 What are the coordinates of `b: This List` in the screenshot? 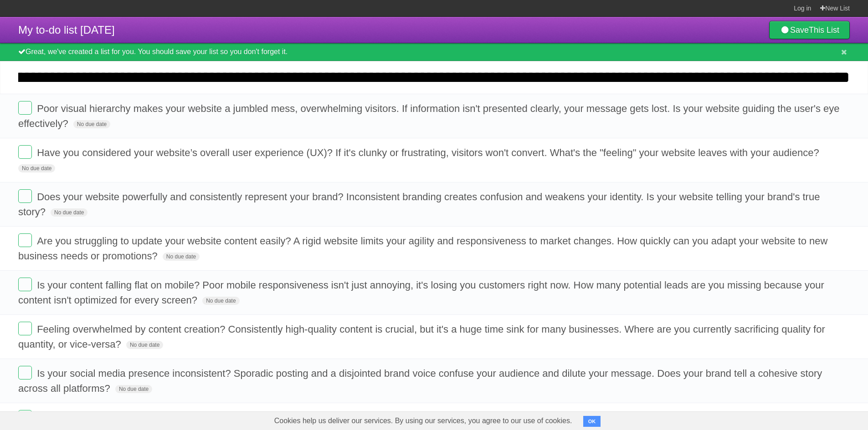 It's located at (824, 30).